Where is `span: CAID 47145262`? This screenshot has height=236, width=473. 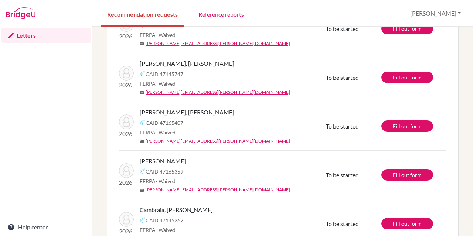
span: CAID 47145262 is located at coordinates (164, 220).